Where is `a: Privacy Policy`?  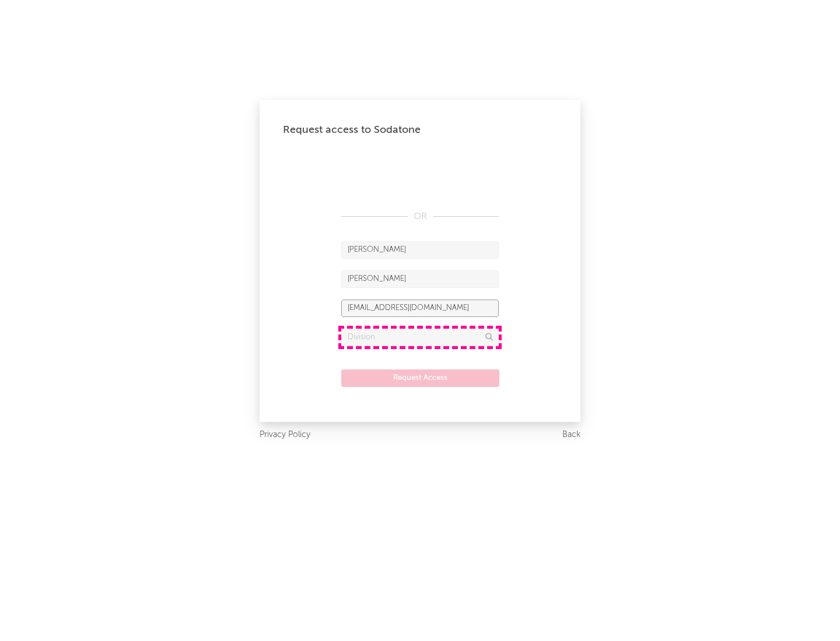 a: Privacy Policy is located at coordinates (285, 435).